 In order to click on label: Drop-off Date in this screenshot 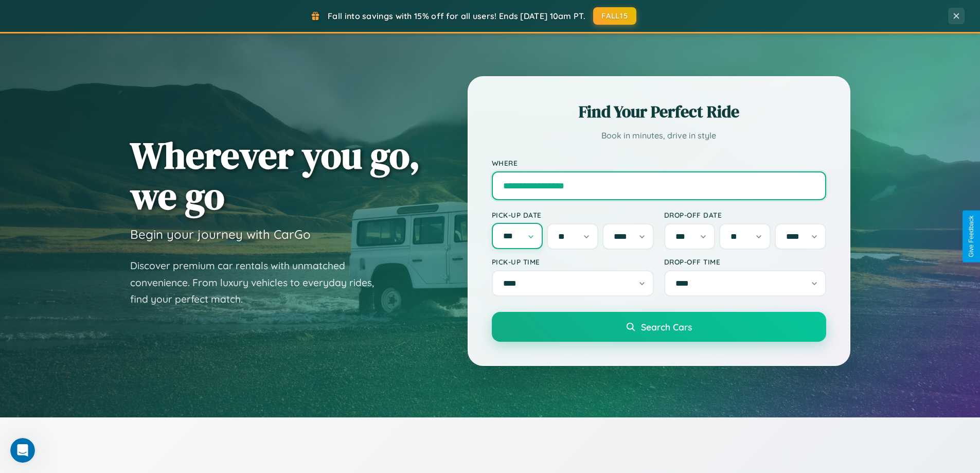, I will do `click(745, 215)`.